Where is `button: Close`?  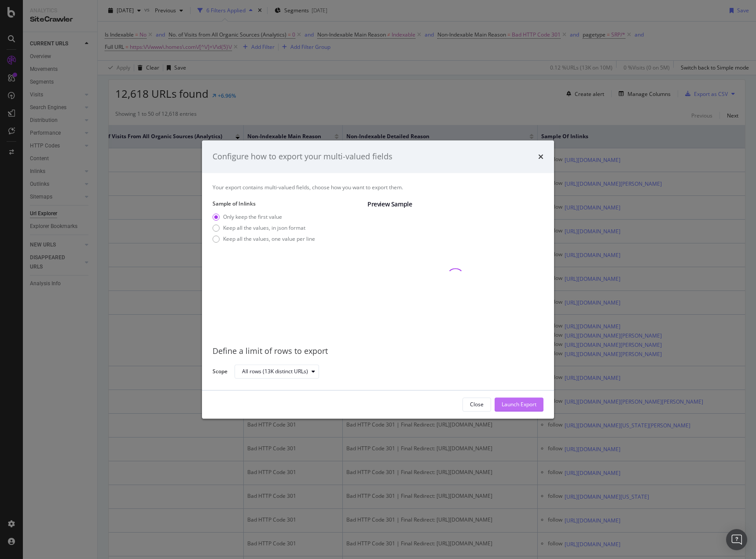 button: Close is located at coordinates (477, 404).